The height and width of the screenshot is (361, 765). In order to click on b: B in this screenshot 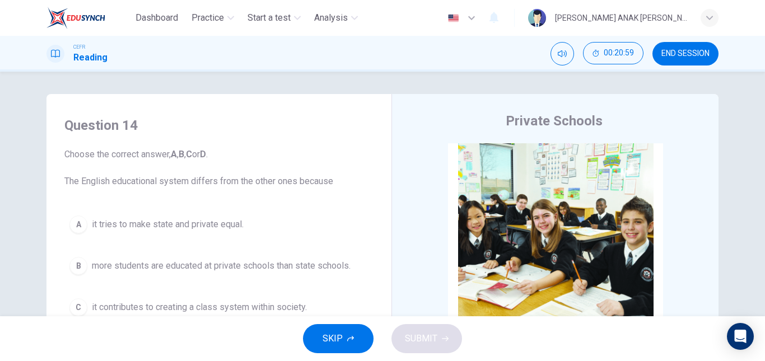, I will do `click(182, 154)`.